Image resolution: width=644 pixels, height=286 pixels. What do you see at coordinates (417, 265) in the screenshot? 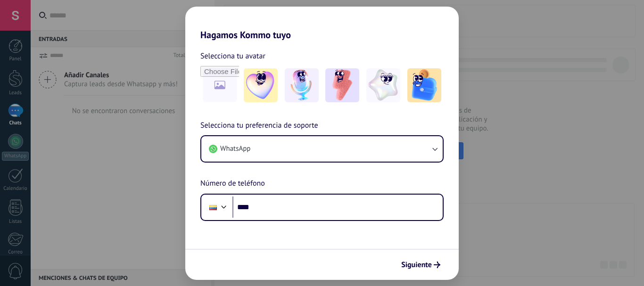
I see `span: Siguiente` at bounding box center [417, 265].